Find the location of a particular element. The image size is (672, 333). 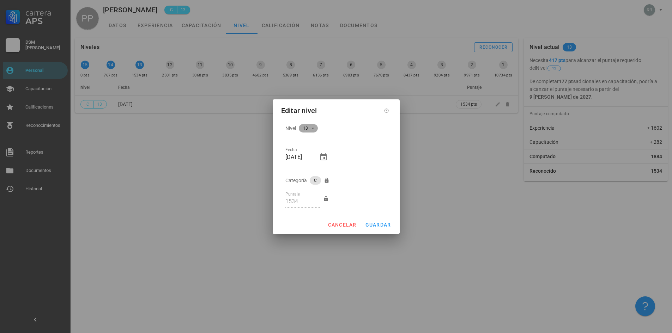

label: Puntaje is located at coordinates (292, 194).